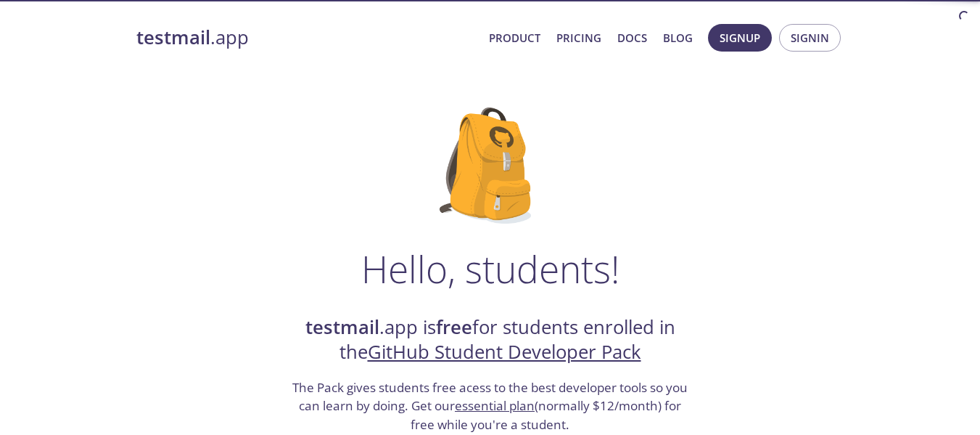 This screenshot has width=980, height=435. What do you see at coordinates (491, 406) in the screenshot?
I see `h3: The Pack gives students free acess to the best developer tools so you can learn by doing. Get our...` at bounding box center [491, 406].